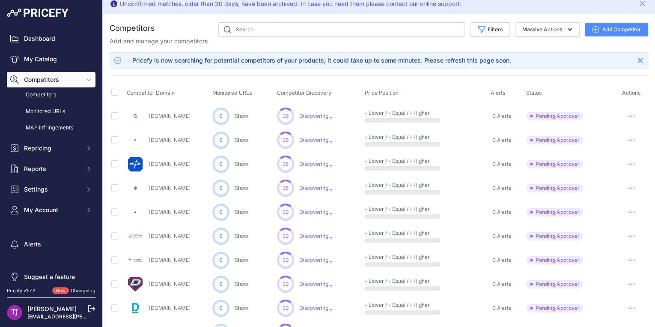  Describe the element at coordinates (490, 30) in the screenshot. I see `button: Filters` at that location.